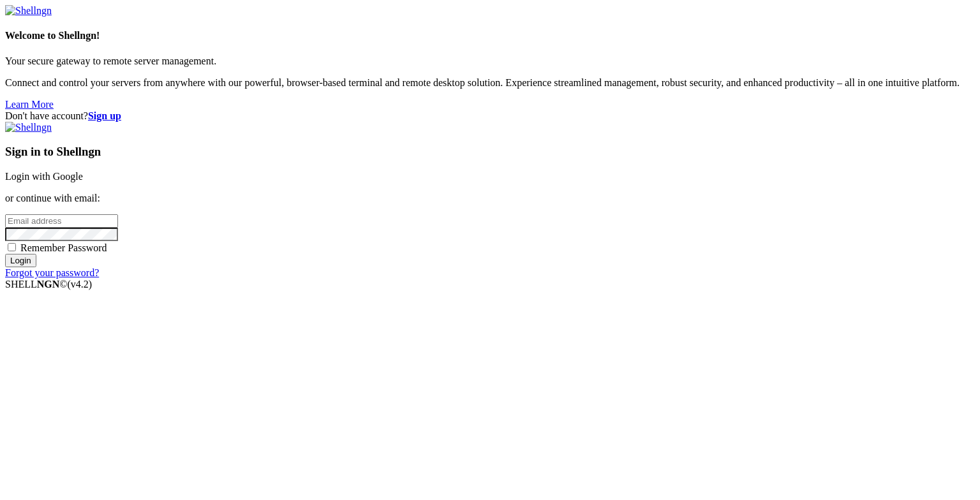 The height and width of the screenshot is (500, 980). Describe the element at coordinates (104, 115) in the screenshot. I see `strong: Sign up` at that location.